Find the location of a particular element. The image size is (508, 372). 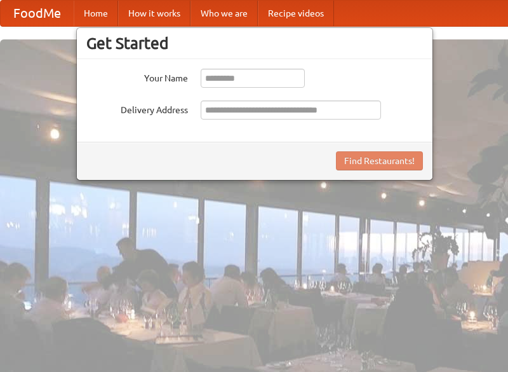

a: Home is located at coordinates (96, 13).